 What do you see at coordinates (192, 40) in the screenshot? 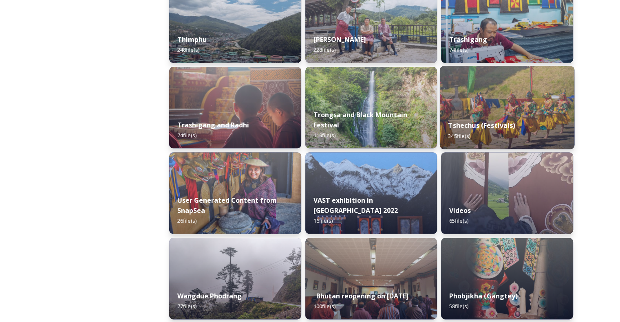
I see `strong: Thimphu` at bounding box center [192, 40].